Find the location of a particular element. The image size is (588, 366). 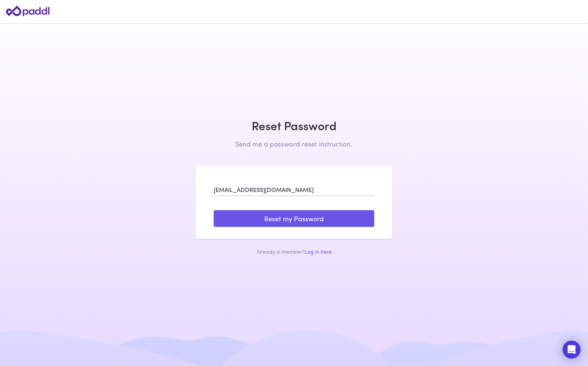

h2: Send me a password reset instruction. is located at coordinates (294, 144).